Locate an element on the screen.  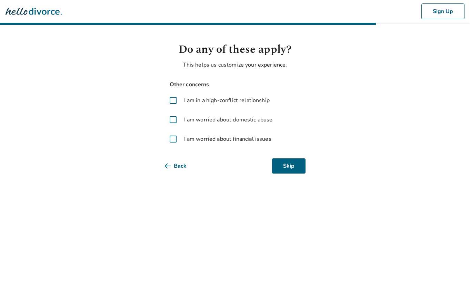
button: Back is located at coordinates (181, 166).